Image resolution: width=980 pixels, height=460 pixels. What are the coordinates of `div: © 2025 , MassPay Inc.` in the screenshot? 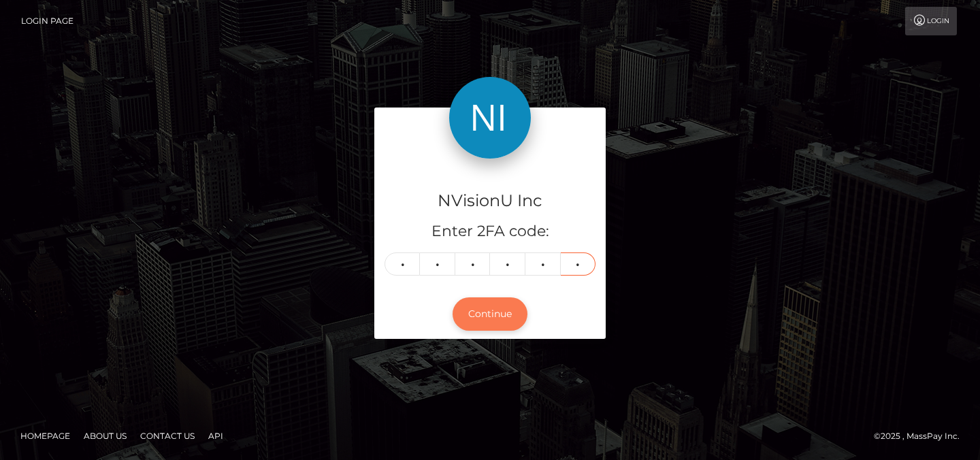 It's located at (921, 436).